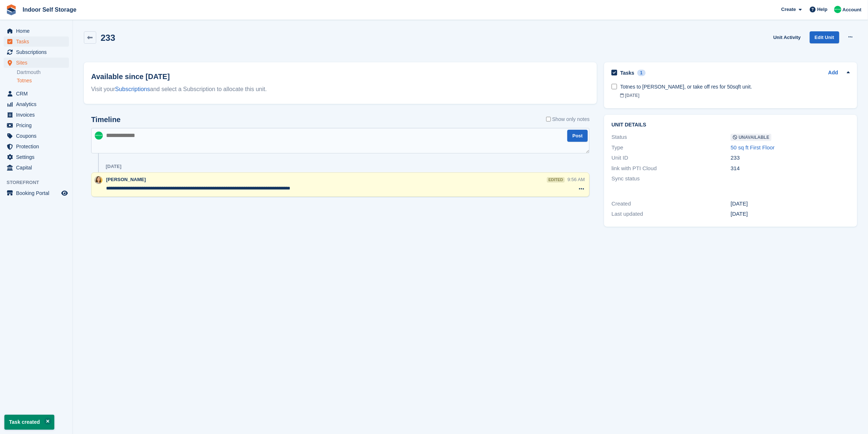  I want to click on a: Add, so click(833, 73).